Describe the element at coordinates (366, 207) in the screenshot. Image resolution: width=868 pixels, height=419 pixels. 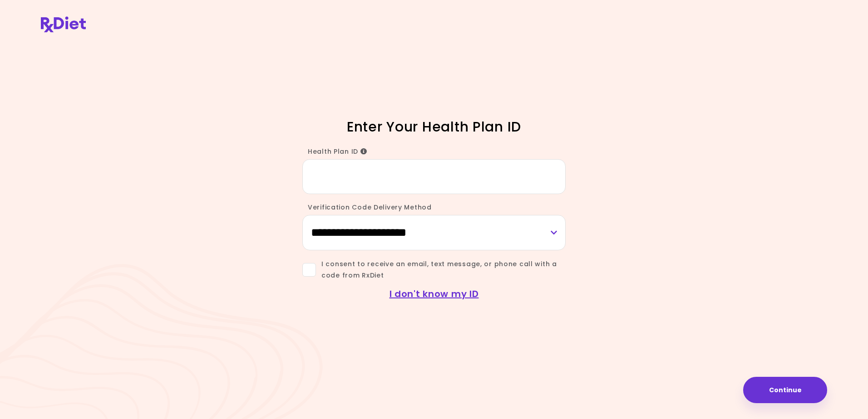
I see `label: Verification Code Delivery Method` at that location.